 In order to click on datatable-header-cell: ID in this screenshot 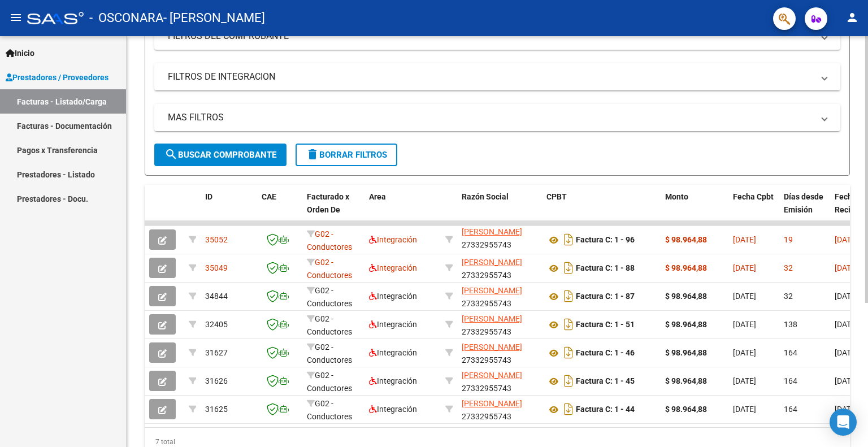, I will do `click(229, 210)`.